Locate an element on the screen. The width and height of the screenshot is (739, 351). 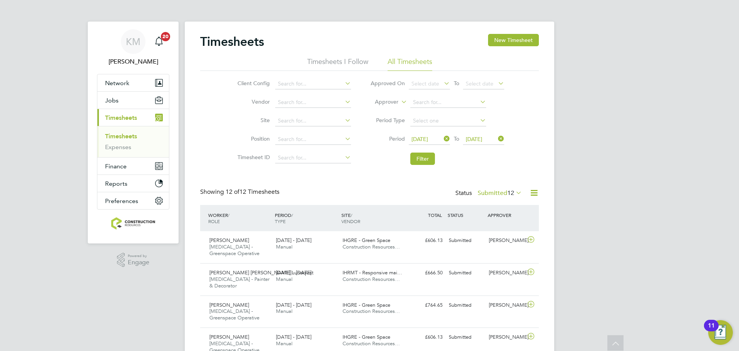
div: STATUS is located at coordinates (466, 215).